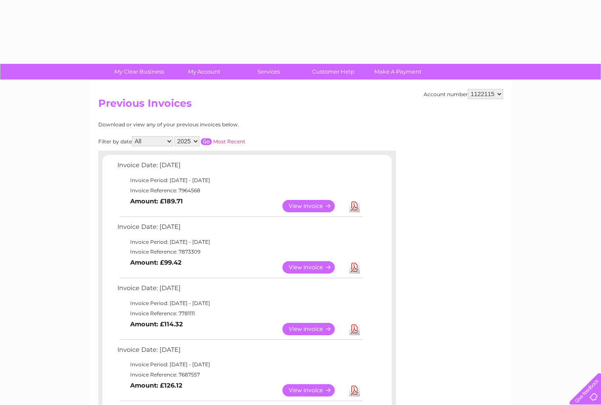 The image size is (601, 405). What do you see at coordinates (210, 141) in the screenshot?
I see `div: Filter by date` at bounding box center [210, 141].